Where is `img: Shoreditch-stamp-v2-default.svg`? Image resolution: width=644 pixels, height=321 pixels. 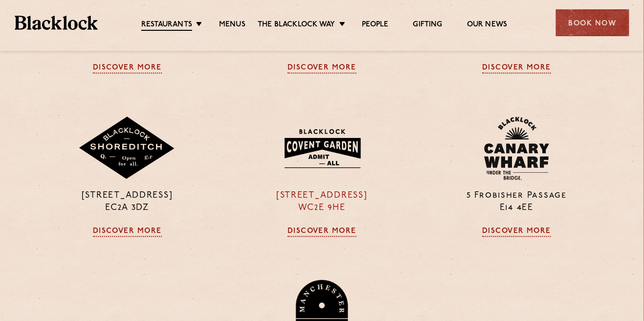
img: Shoreditch-stamp-v2-default.svg is located at coordinates (127, 148).